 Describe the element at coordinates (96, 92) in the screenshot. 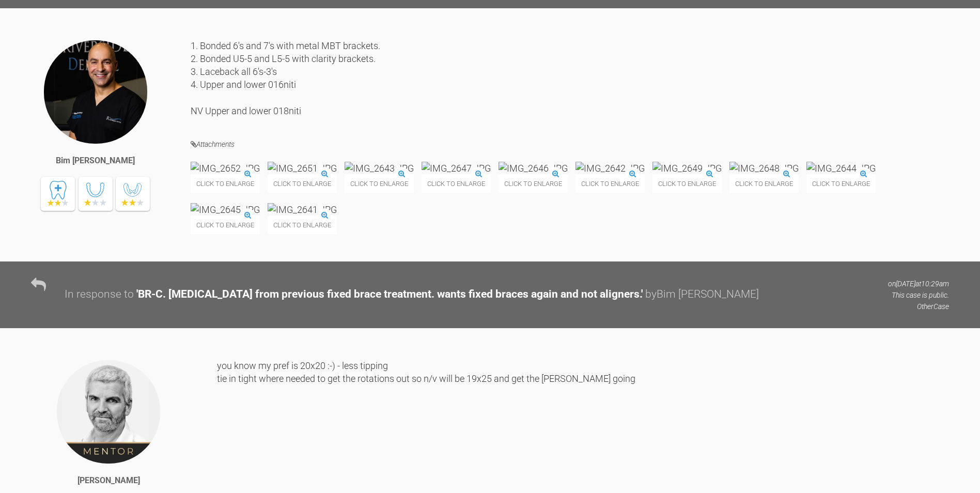

I see `img: Bim Sawhney` at that location.